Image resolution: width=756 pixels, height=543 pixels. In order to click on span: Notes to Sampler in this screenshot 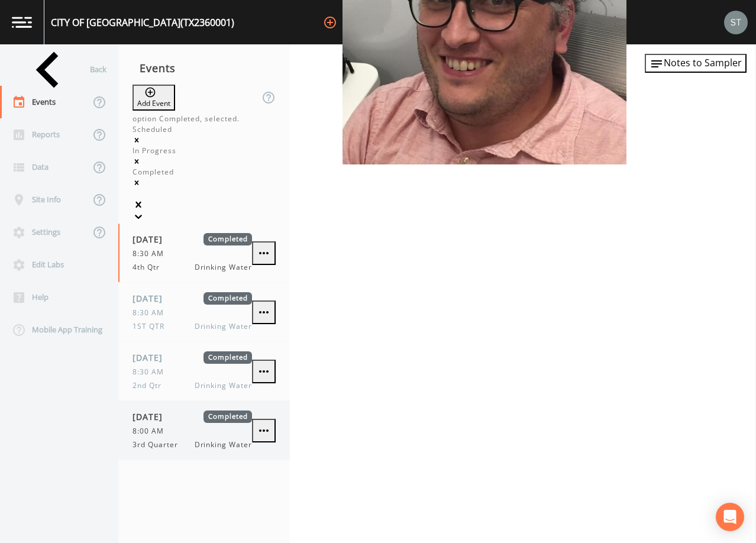, I will do `click(703, 63)`.